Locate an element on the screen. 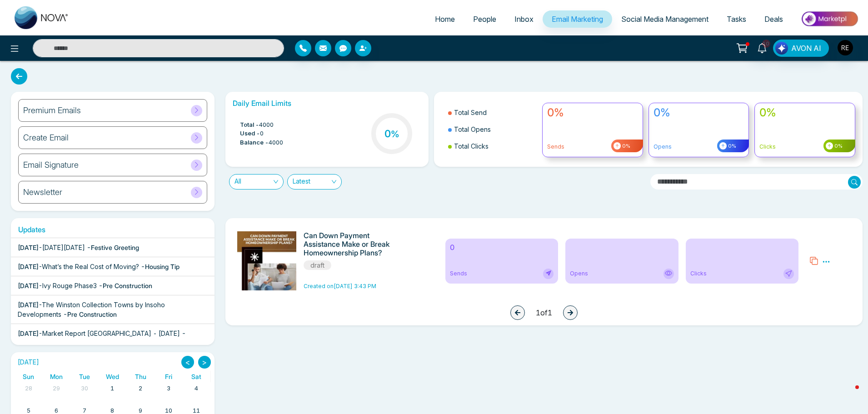 This screenshot has width=868, height=414. span: Sends is located at coordinates (458, 274).